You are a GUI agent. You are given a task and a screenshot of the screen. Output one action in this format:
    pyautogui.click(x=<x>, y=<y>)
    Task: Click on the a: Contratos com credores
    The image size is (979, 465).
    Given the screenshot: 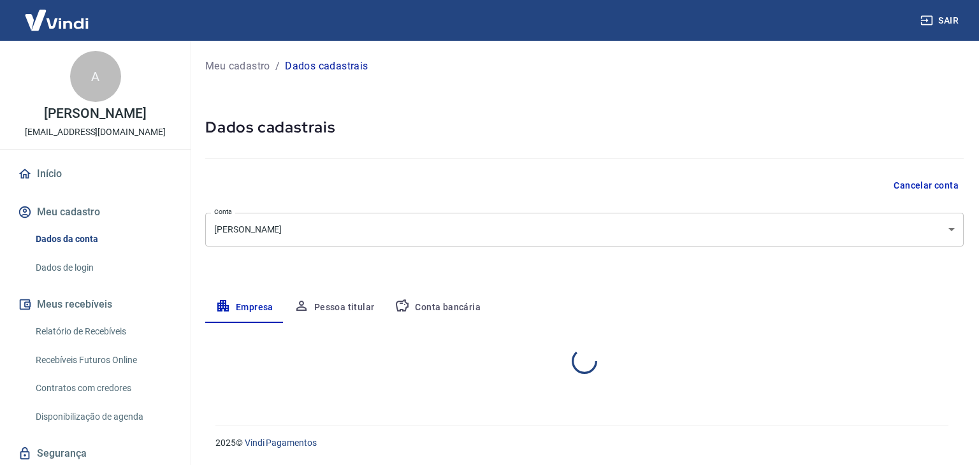 What is the action you would take?
    pyautogui.click(x=103, y=388)
    